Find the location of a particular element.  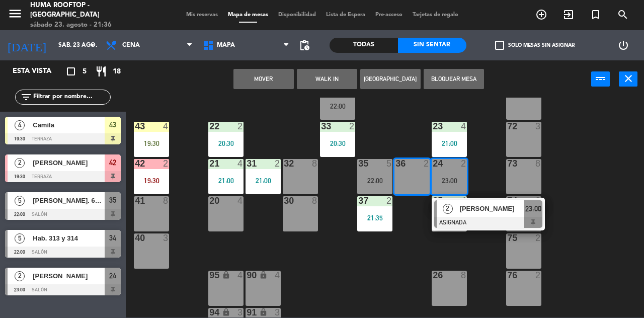

div: Esta vista is located at coordinates (39, 71).